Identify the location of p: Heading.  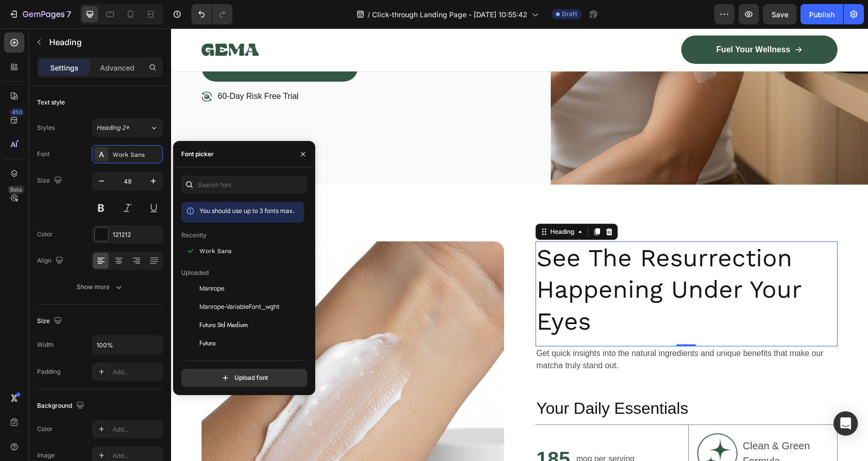
(104, 42).